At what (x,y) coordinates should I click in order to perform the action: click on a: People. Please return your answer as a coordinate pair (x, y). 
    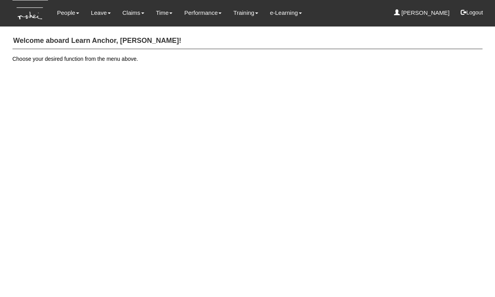
    Looking at the image, I should click on (68, 13).